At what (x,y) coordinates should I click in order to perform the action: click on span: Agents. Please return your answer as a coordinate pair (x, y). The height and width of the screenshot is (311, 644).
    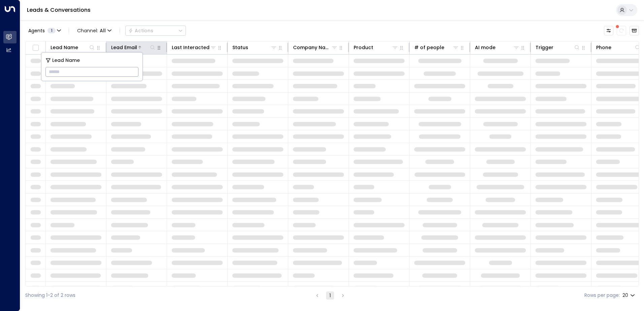
    Looking at the image, I should click on (36, 31).